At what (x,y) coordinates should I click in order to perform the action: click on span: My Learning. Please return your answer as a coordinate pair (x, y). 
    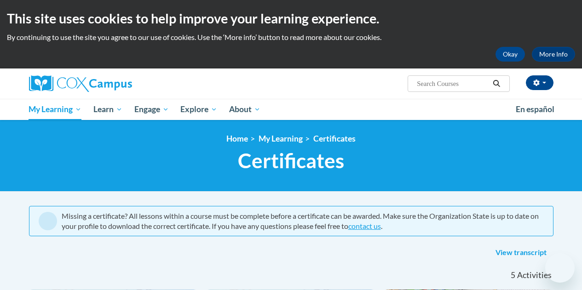
    Looking at the image, I should click on (55, 110).